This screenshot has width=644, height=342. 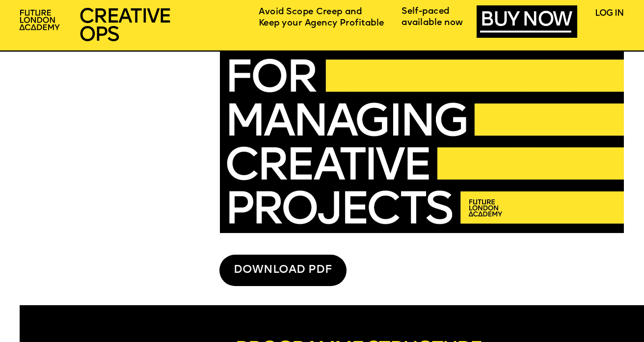 I want to click on span: Avoid Scope Creep and, so click(x=310, y=12).